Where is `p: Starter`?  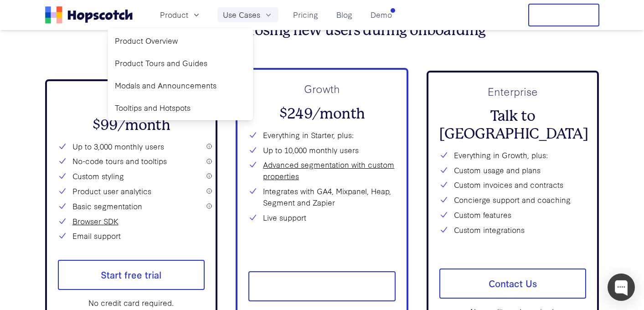
p: Starter is located at coordinates (131, 100).